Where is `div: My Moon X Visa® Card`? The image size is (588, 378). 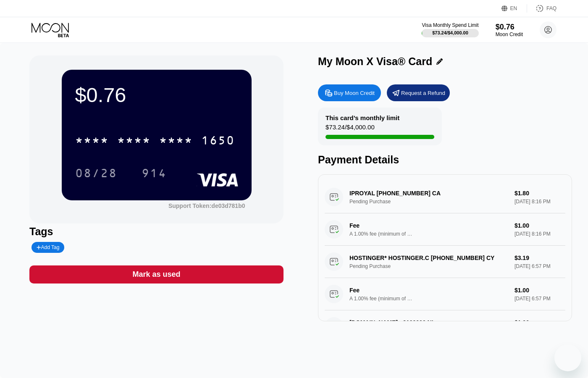 div: My Moon X Visa® Card is located at coordinates (375, 61).